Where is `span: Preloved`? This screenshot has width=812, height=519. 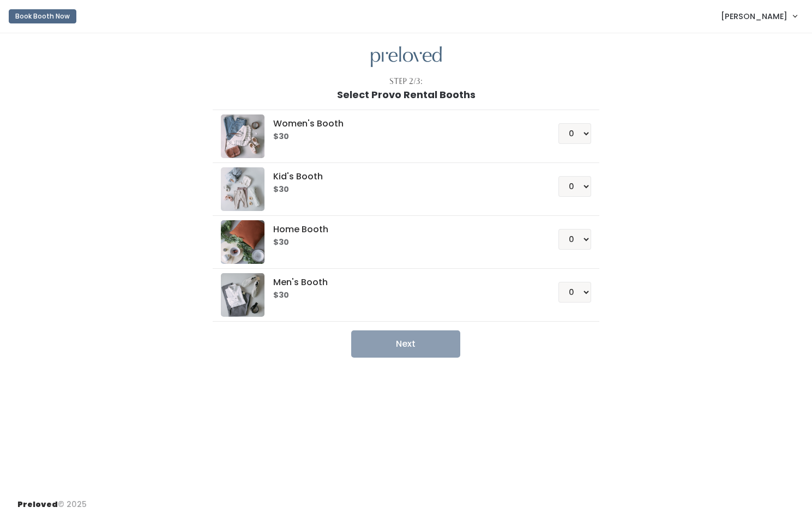
span: Preloved is located at coordinates (38, 504).